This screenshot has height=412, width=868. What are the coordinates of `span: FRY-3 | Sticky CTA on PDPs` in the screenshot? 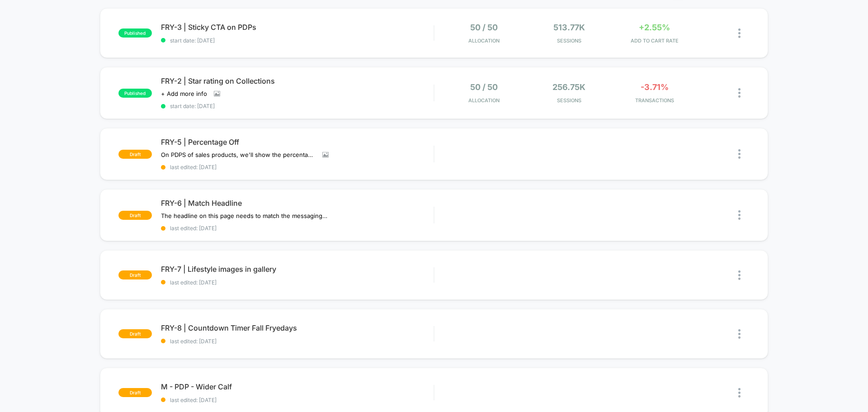 It's located at (297, 27).